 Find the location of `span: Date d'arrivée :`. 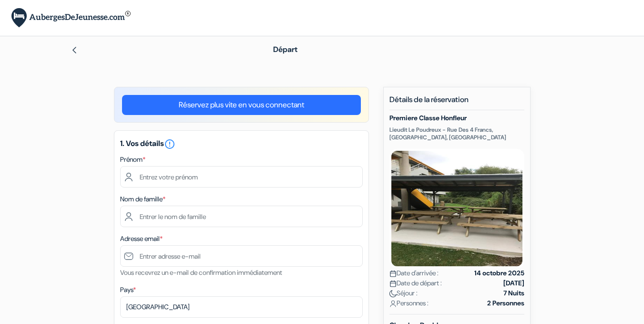

span: Date d'arrivée : is located at coordinates (414, 273).